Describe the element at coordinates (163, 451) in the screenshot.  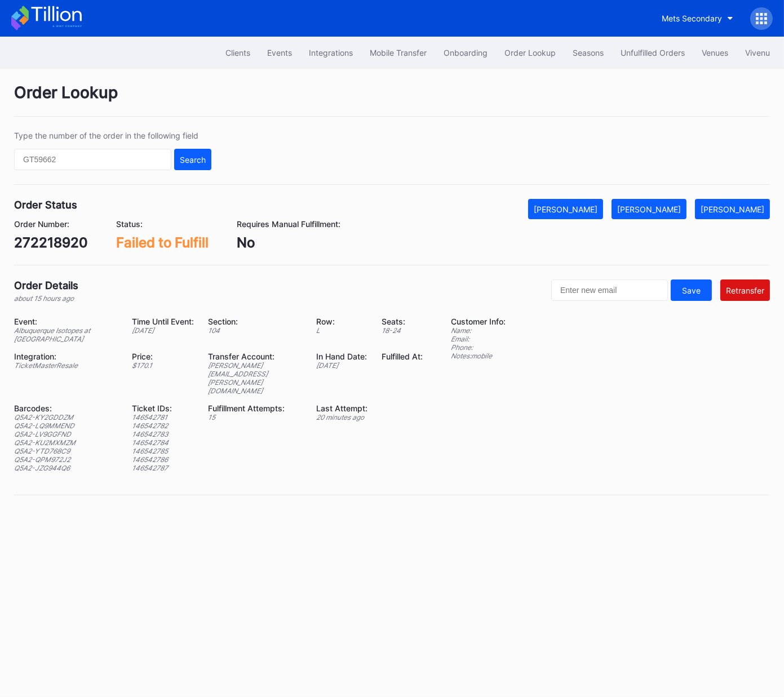
I see `div: 146542785` at that location.